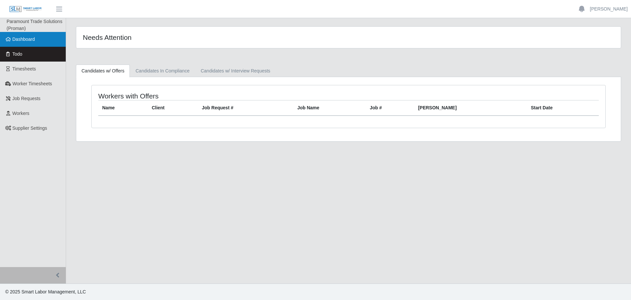  What do you see at coordinates (123, 108) in the screenshot?
I see `th: Name` at bounding box center [123, 108].